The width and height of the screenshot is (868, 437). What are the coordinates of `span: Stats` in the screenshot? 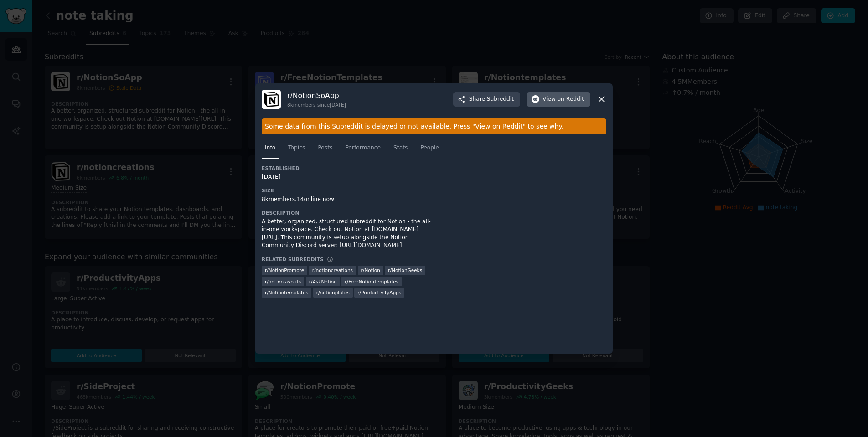 It's located at (400, 148).